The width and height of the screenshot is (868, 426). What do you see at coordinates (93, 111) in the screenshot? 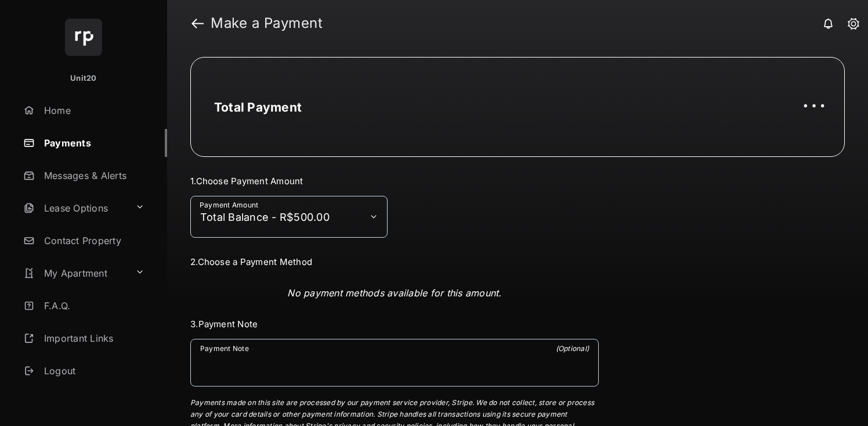
I see `a: Home` at bounding box center [93, 111].